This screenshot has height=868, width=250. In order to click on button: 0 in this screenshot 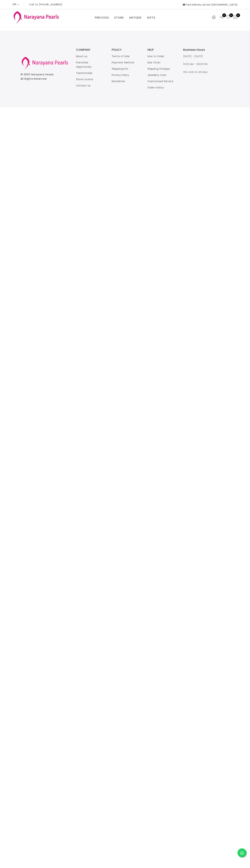, I will do `click(236, 17)`.